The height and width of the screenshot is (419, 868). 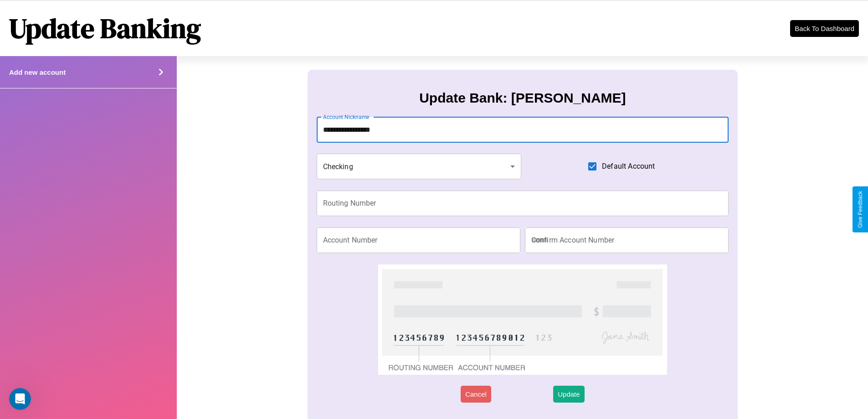 What do you see at coordinates (346, 117) in the screenshot?
I see `label: Account Nickname` at bounding box center [346, 117].